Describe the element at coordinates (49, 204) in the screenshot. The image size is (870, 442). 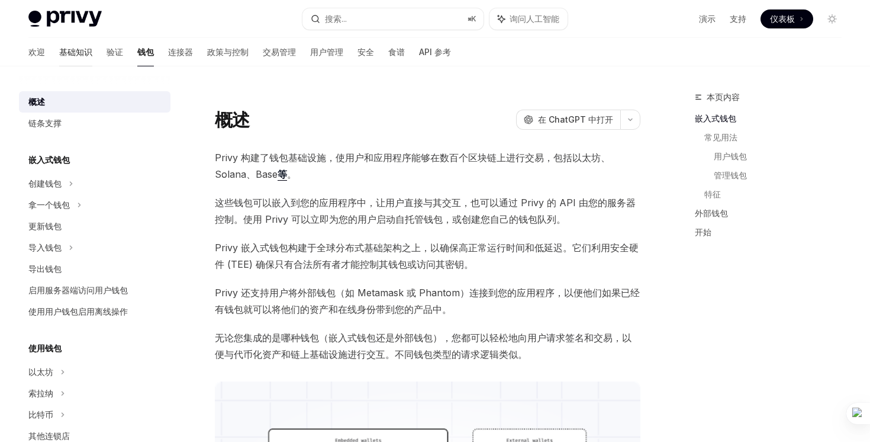
I see `font: 拿一个钱包` at that location.